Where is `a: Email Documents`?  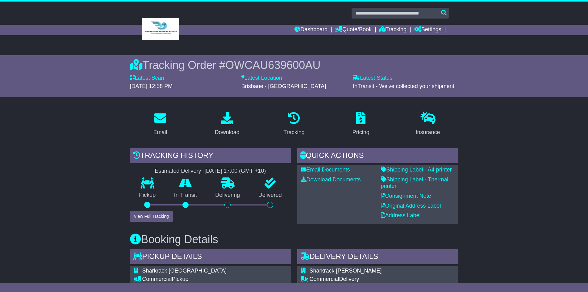 a: Email Documents is located at coordinates (325, 169).